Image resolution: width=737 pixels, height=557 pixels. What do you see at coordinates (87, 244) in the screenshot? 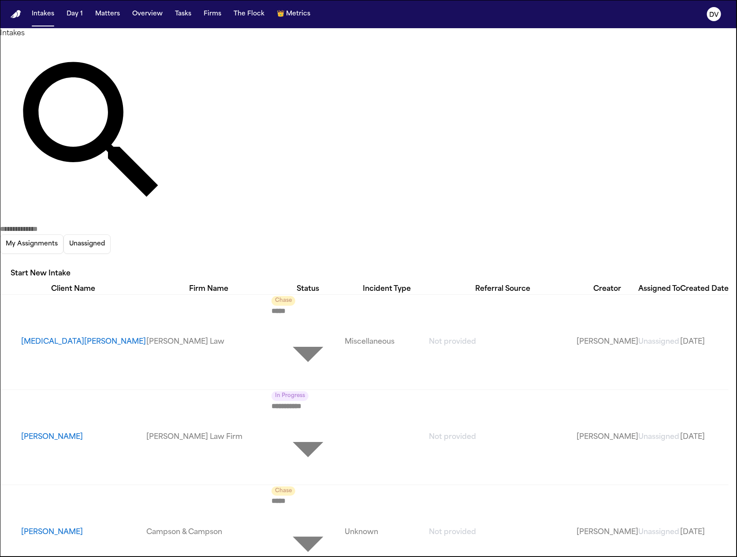
I see `button: Unassigned` at bounding box center [87, 244].